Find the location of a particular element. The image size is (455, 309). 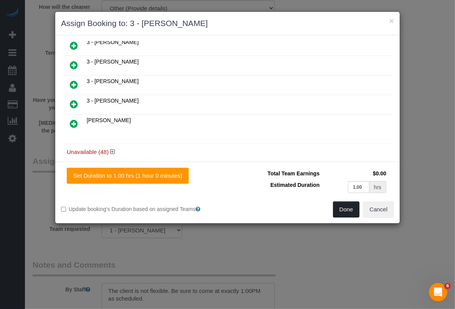

button: Cancel is located at coordinates (378, 210).